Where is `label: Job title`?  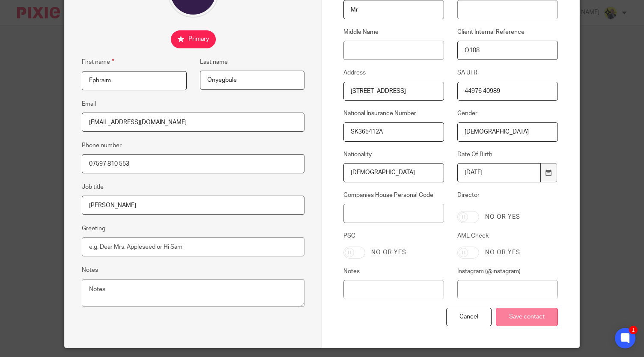 label: Job title is located at coordinates (92, 187).